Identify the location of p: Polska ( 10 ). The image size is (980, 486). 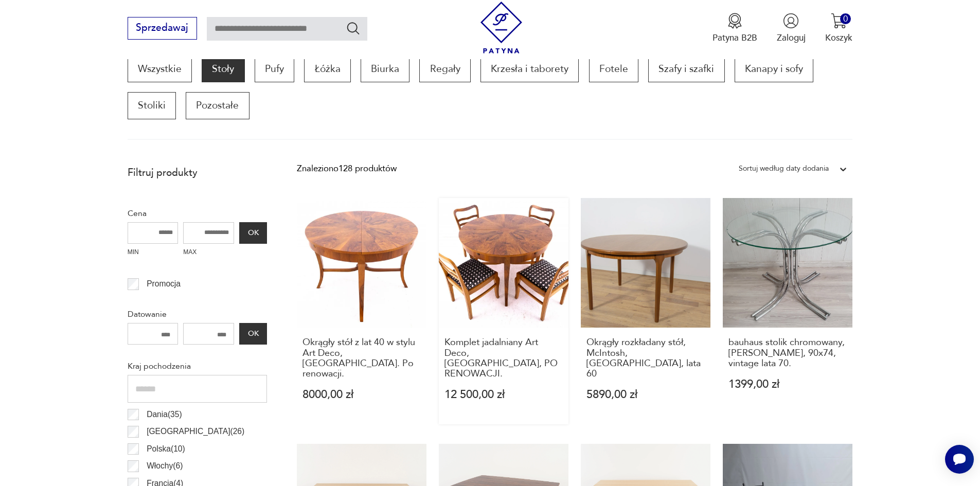
(166, 448).